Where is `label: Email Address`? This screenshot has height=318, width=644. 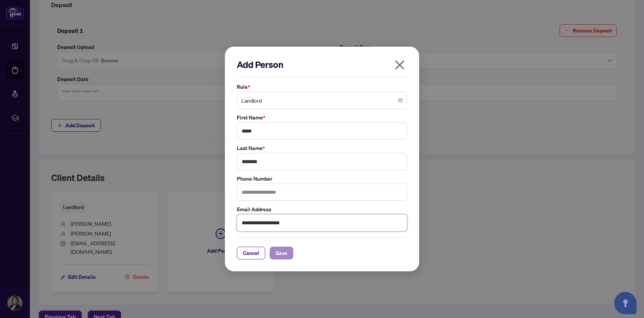 label: Email Address is located at coordinates (322, 209).